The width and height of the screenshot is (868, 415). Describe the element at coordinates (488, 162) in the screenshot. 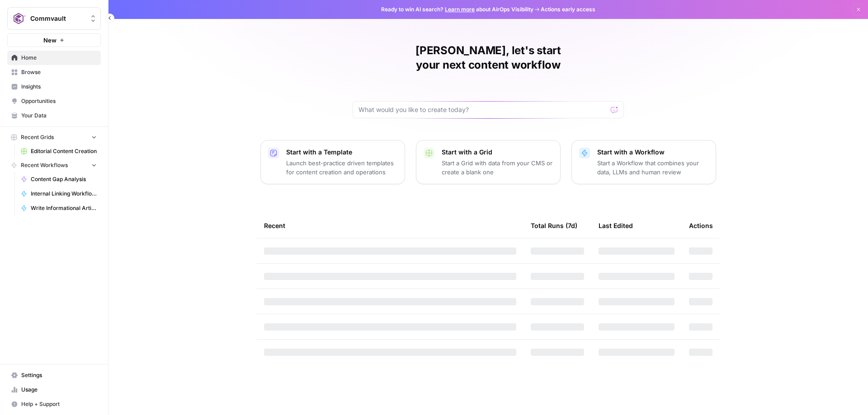

I see `button: Start with a GridStart a Grid with data from your CMS or create a blank one` at that location.